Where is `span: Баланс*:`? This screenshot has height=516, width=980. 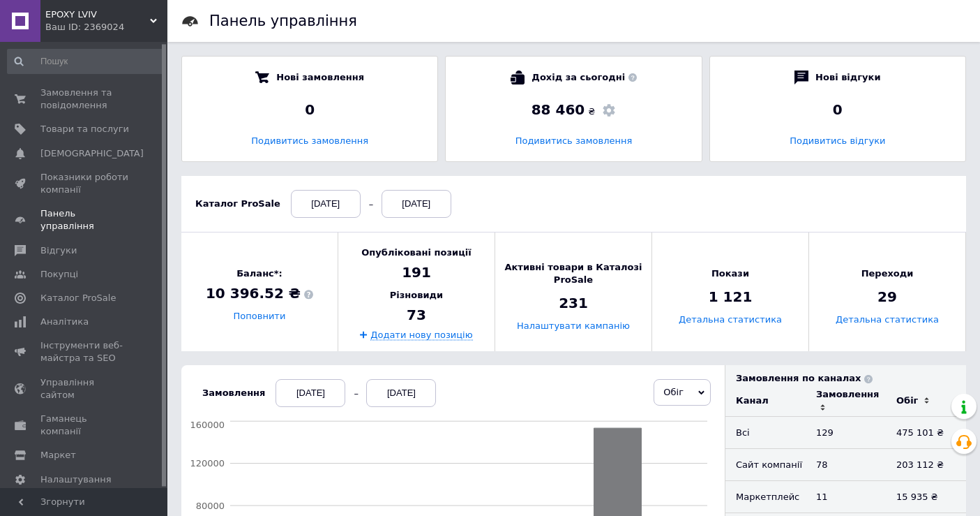 span: Баланс*: is located at coordinates (259, 273).